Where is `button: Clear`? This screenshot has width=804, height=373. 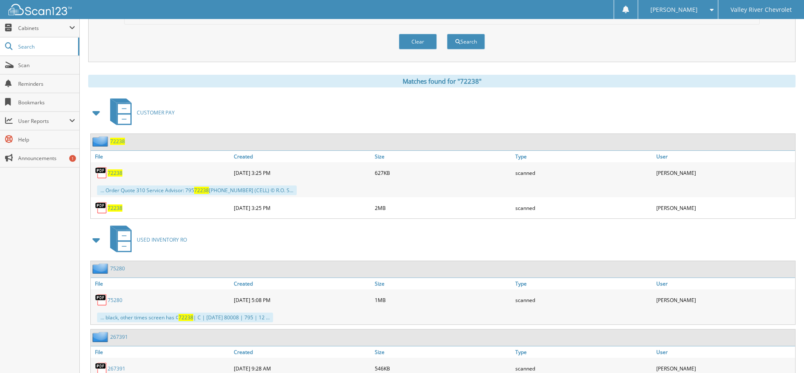
button: Clear is located at coordinates (418, 41).